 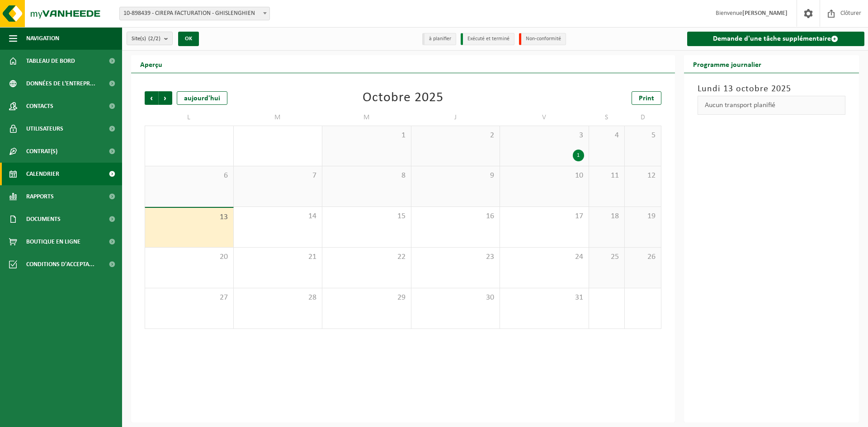 What do you see at coordinates (367, 176) in the screenshot?
I see `span: 8` at bounding box center [367, 176].